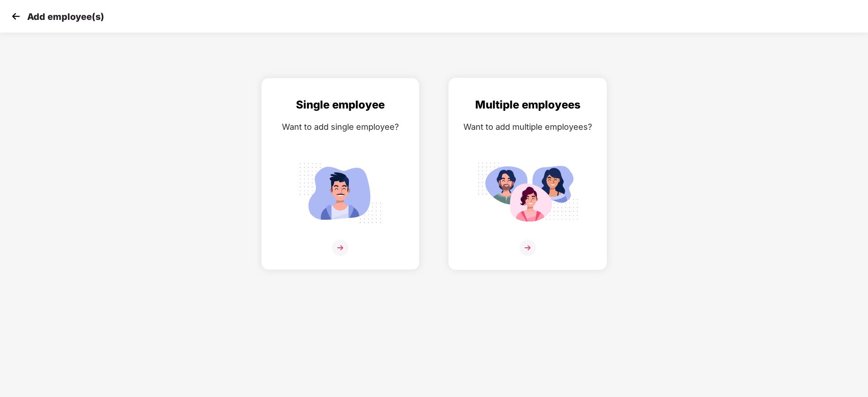 The width and height of the screenshot is (868, 397). What do you see at coordinates (340, 193) in the screenshot?
I see `img: svg+xml;base64,PHN2ZyB4bWxucz0iaHR0cDovL3d3dy53My5vcmcvMjAwMC9zdmciIGlkPSJTaW5nbGVfZW1wbG95ZWUiIH...` at bounding box center [340, 193].